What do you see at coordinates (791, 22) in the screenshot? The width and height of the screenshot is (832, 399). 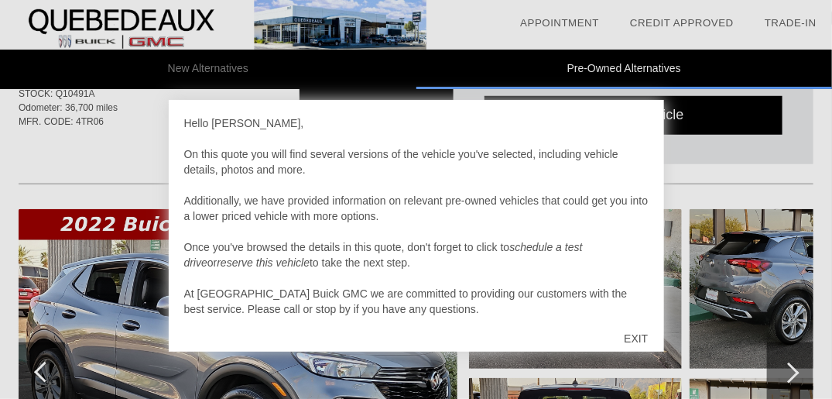 I see `a: Trade-In` at bounding box center [791, 22].